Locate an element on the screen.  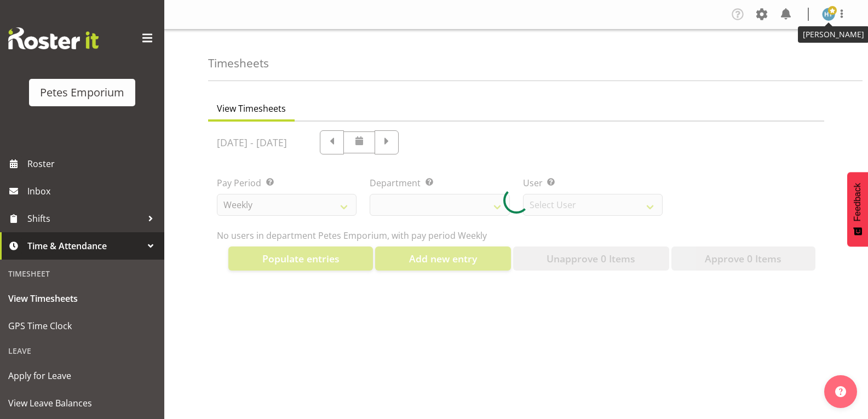
div: Petes Emporium is located at coordinates (82, 93).